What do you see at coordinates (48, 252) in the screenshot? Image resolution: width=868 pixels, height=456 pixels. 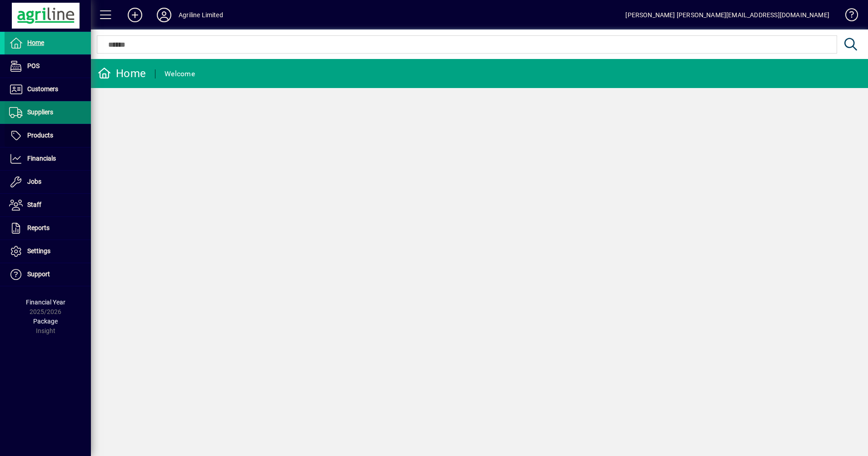 I see `a: Settings` at bounding box center [48, 252].